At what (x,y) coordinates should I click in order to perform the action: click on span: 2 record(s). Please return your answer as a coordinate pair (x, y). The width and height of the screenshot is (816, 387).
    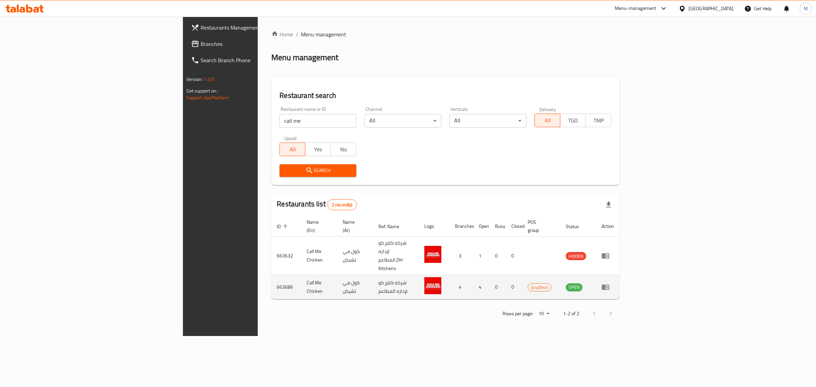
    Looking at the image, I should click on (342, 205).